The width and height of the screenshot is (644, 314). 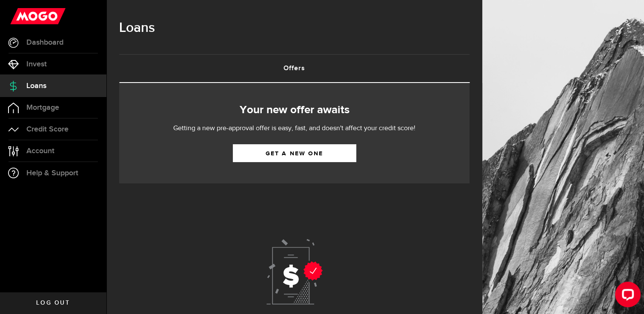 What do you see at coordinates (36, 86) in the screenshot?
I see `span: Loans` at bounding box center [36, 86].